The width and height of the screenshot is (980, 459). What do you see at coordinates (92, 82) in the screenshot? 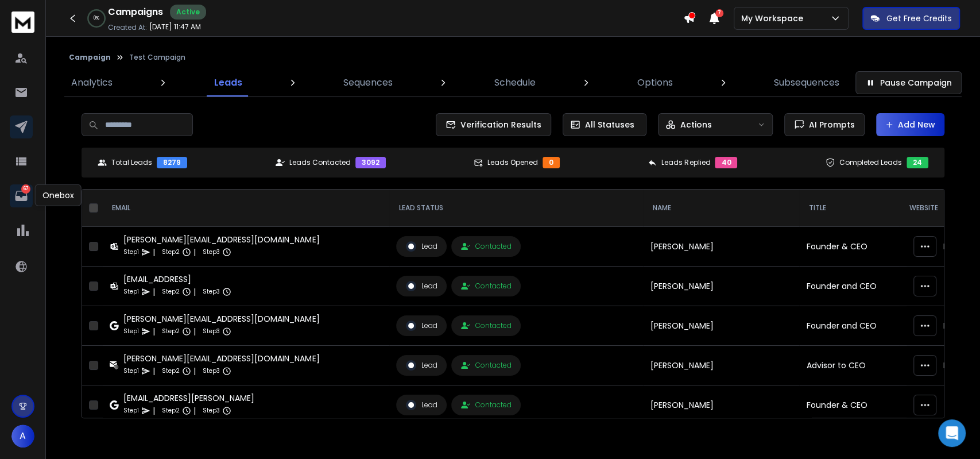
I see `a: Analytics` at bounding box center [92, 82].